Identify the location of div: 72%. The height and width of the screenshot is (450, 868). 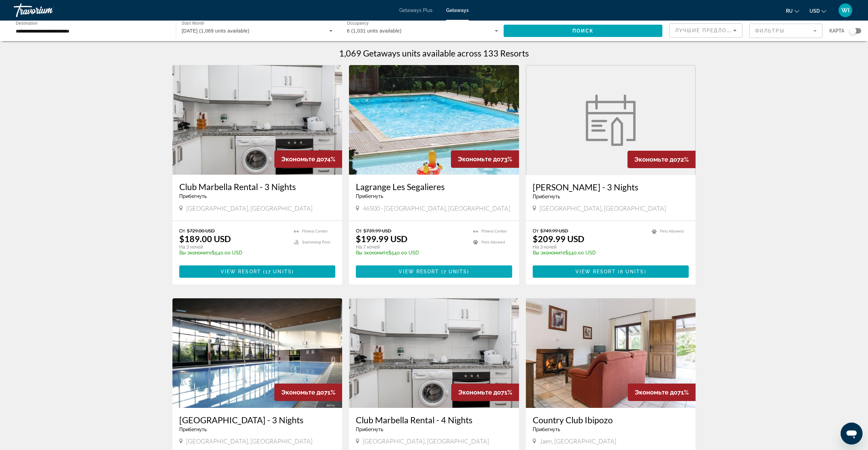
(661, 159).